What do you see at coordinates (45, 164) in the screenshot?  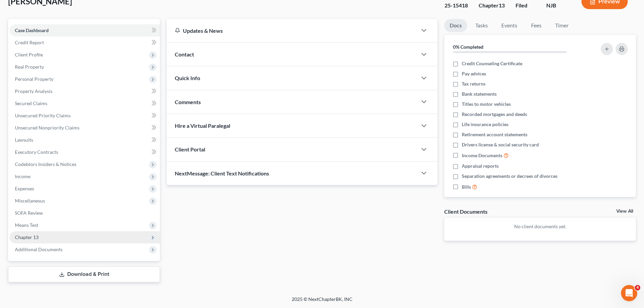 I see `span: Codebtors Insiders & Notices` at bounding box center [45, 164].